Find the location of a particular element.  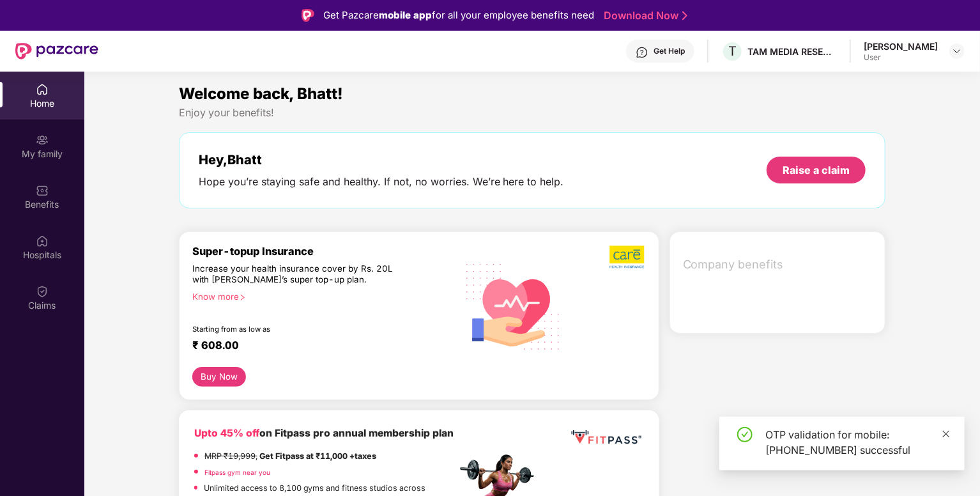

div: Know more is located at coordinates (321, 296).